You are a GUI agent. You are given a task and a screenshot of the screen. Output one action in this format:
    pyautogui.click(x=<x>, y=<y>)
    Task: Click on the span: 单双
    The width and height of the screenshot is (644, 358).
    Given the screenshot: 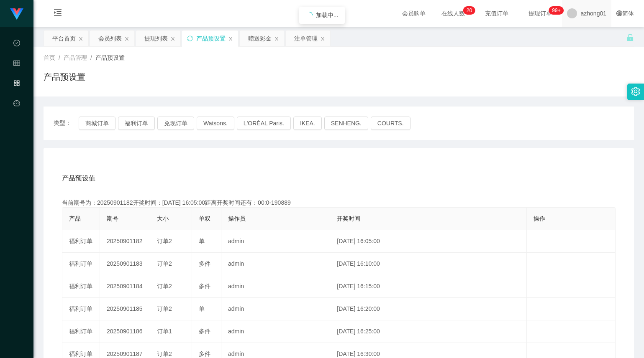 What is the action you would take?
    pyautogui.click(x=204, y=219)
    